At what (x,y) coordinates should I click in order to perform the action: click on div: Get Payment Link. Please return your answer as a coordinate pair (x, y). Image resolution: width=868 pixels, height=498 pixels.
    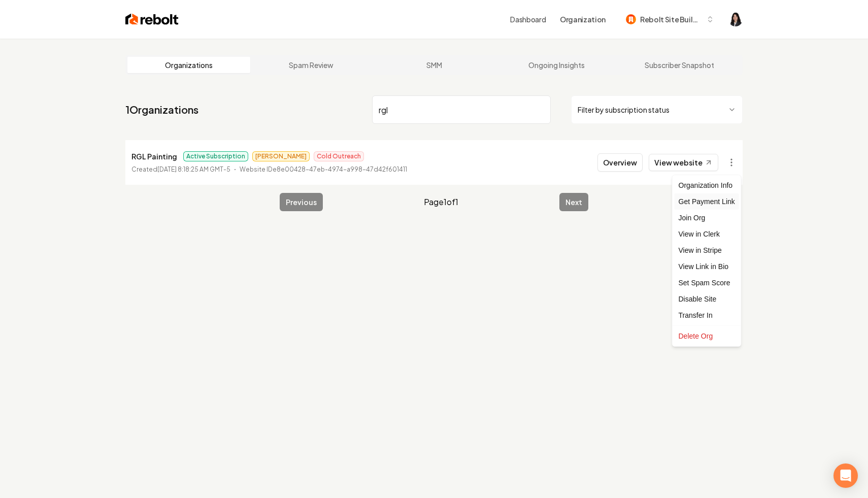
    Looking at the image, I should click on (706, 201).